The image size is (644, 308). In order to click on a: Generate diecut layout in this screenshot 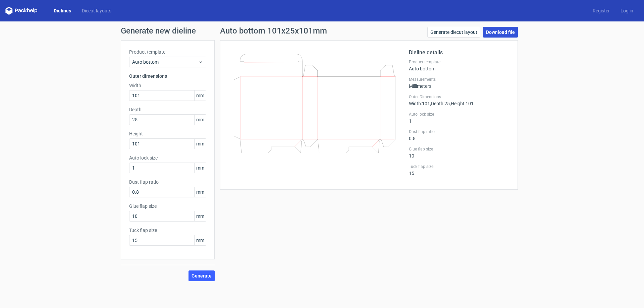, I will do `click(453, 32)`.